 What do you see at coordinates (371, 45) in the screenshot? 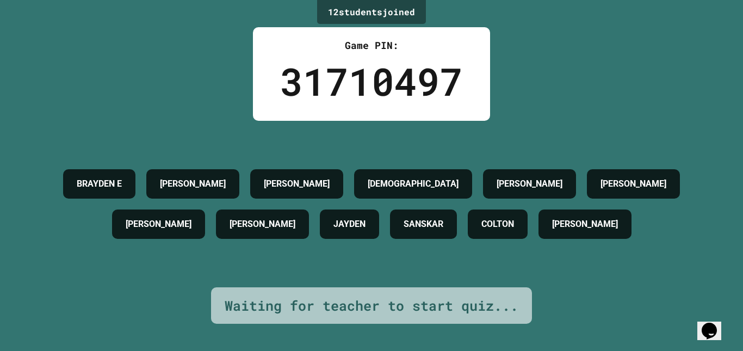
I see `div: Game PIN:` at bounding box center [371, 45].